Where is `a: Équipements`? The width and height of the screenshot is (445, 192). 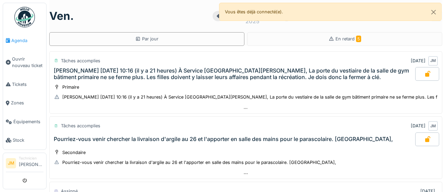 a: Équipements is located at coordinates (25, 121).